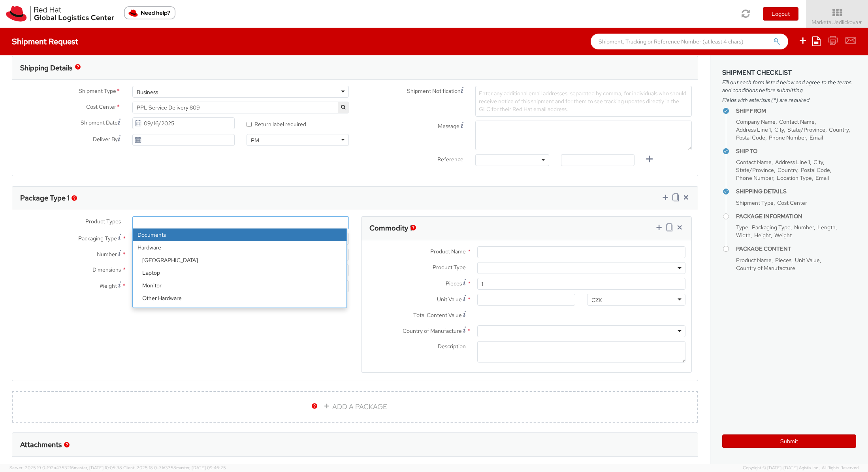  Describe the element at coordinates (240, 235) in the screenshot. I see `li: Documents` at that location.